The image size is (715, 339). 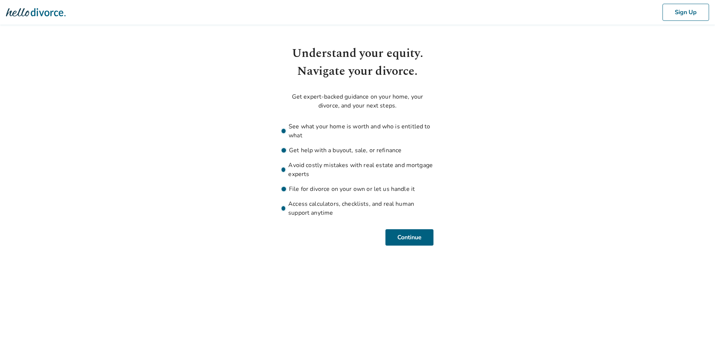 What do you see at coordinates (357, 131) in the screenshot?
I see `li: See what your home is worth and who is entitled to what` at bounding box center [357, 131].